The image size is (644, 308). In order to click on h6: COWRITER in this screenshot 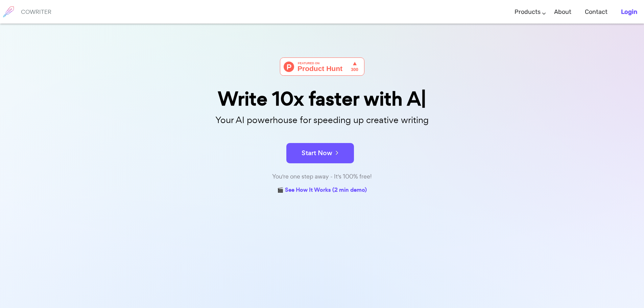, I will do `click(36, 11)`.